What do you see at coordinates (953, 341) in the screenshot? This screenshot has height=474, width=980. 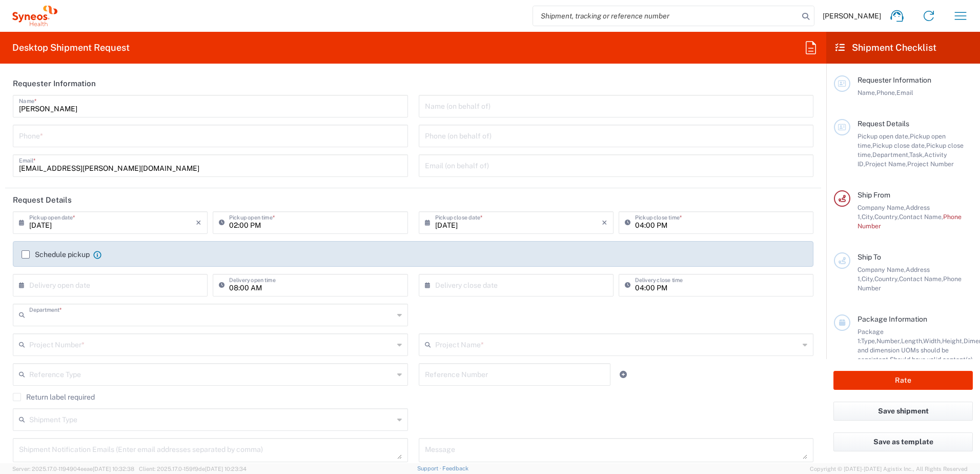 I see `span: Height,` at bounding box center [953, 341].